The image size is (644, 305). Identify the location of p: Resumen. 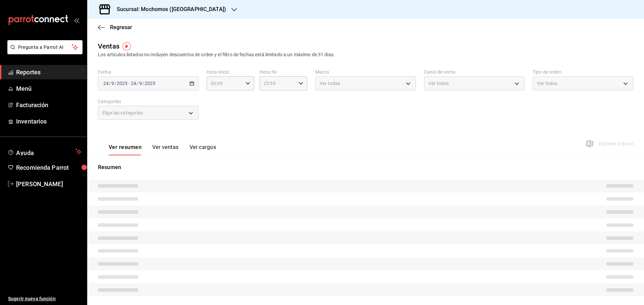
(366, 168).